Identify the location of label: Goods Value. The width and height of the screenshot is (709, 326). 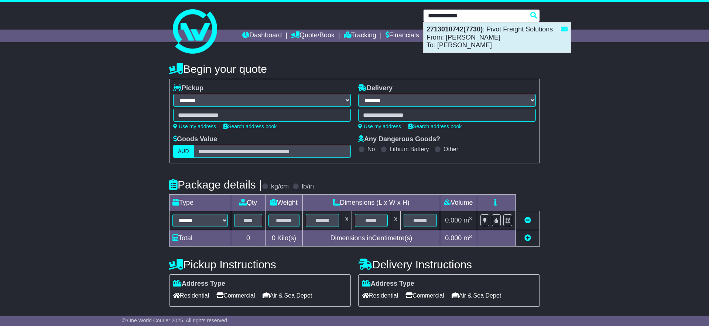
(195, 139).